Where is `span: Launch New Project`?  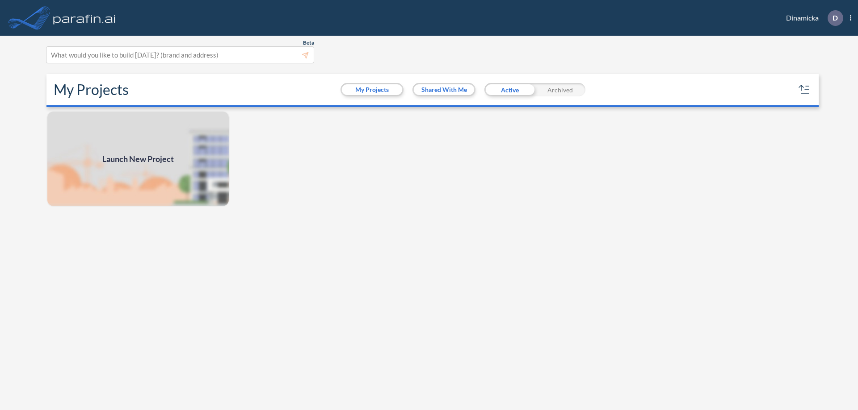
span: Launch New Project is located at coordinates (138, 159).